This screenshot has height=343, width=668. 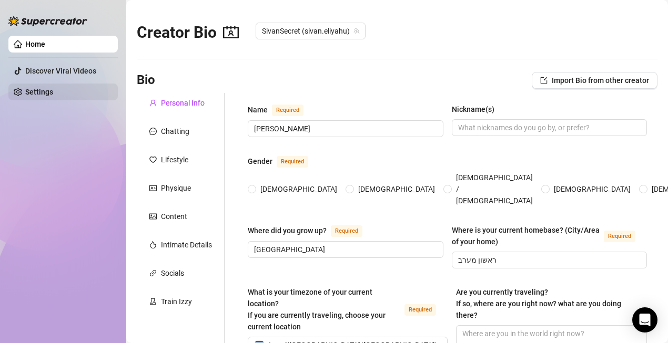 I want to click on h2: Creator Bio, so click(x=188, y=33).